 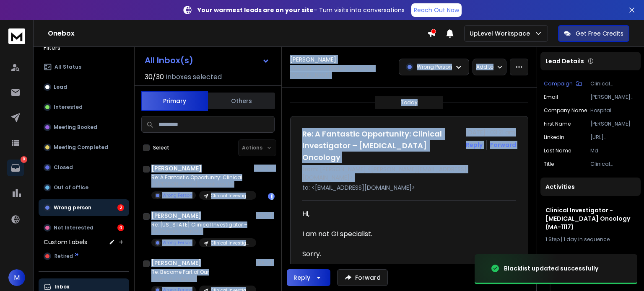 What do you see at coordinates (565, 110) in the screenshot?
I see `p: Company Name` at bounding box center [565, 110].